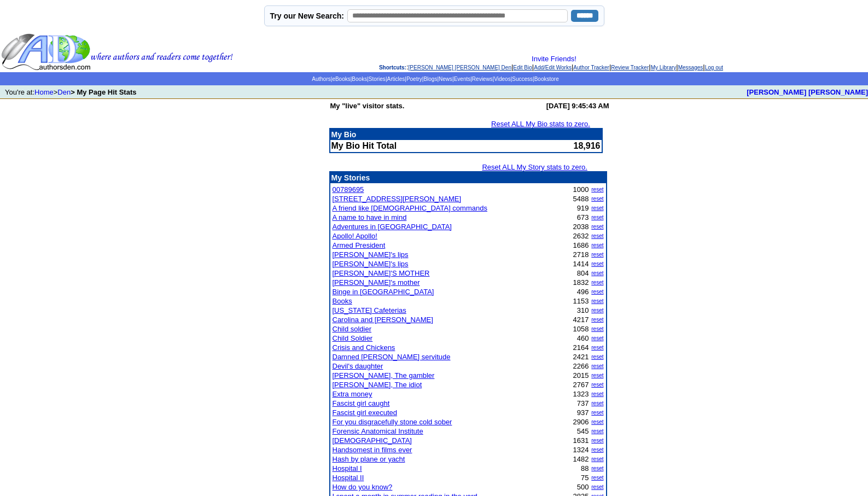 The height and width of the screenshot is (496, 868). What do you see at coordinates (378, 431) in the screenshot?
I see `a: Forensic Anatomical Institute` at bounding box center [378, 431].